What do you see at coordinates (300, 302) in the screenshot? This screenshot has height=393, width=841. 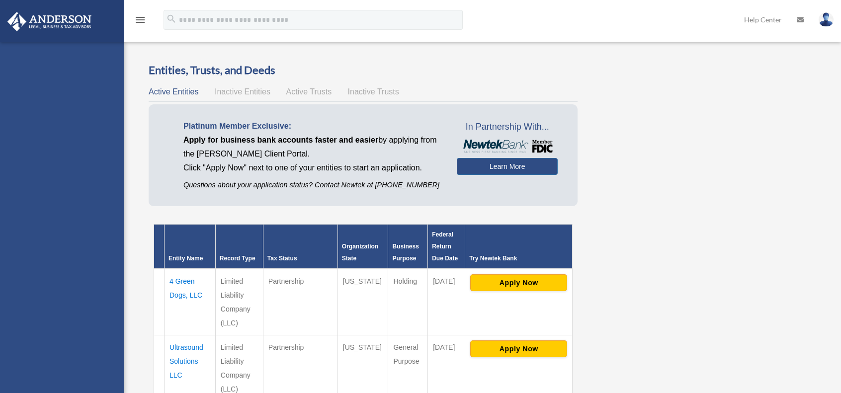 I see `td: Partnership` at bounding box center [300, 302].